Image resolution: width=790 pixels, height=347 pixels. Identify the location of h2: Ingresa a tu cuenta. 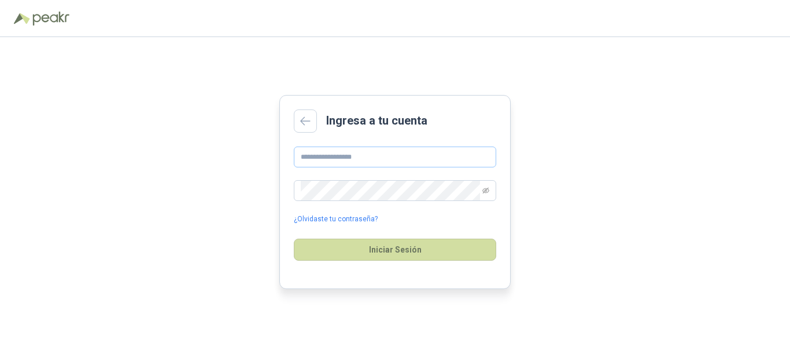
(377, 120).